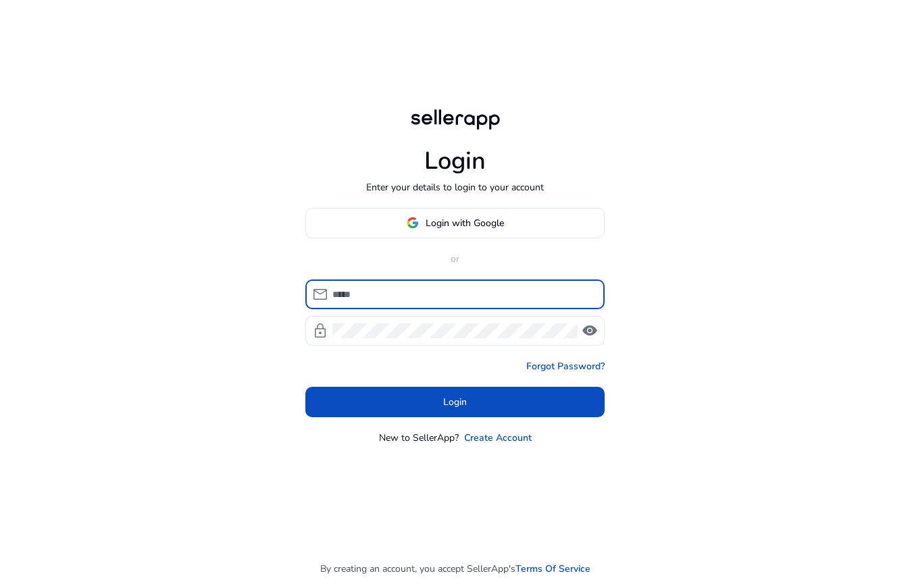 The height and width of the screenshot is (588, 910). I want to click on p: or, so click(455, 259).